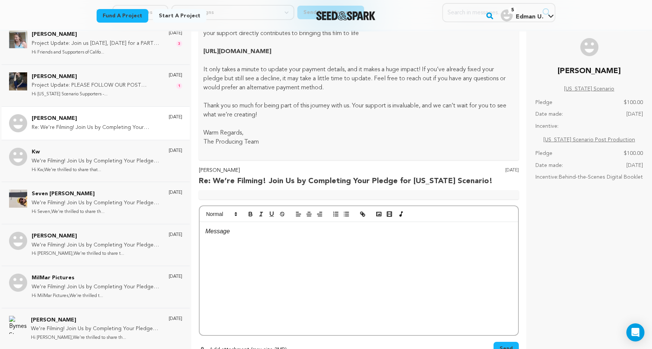  What do you see at coordinates (527, 15) in the screenshot?
I see `a: Edman U.'s Profile` at bounding box center [527, 15].